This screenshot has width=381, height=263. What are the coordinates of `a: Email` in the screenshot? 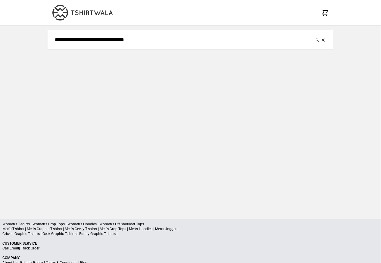 It's located at (14, 248).